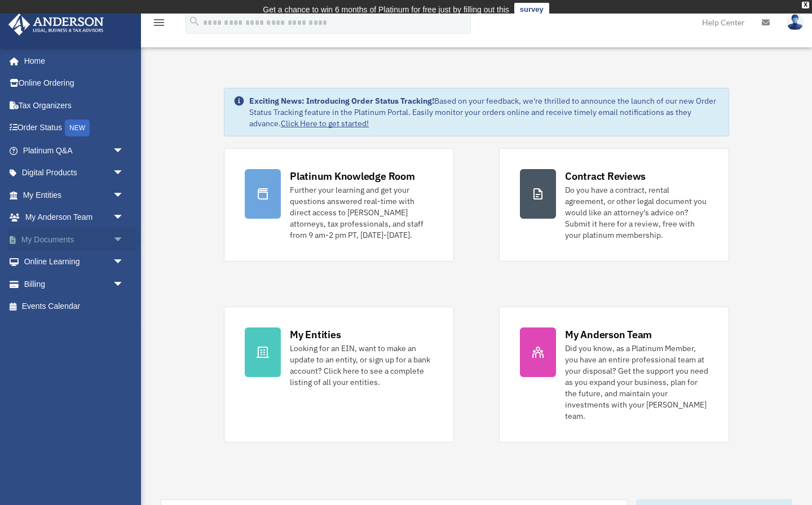 This screenshot has width=812, height=505. What do you see at coordinates (56, 24) in the screenshot?
I see `img: Anderson Advisors Platinum Portal` at bounding box center [56, 24].